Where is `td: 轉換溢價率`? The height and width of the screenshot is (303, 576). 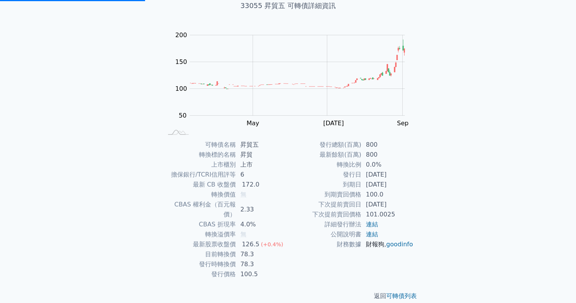 td: 轉換溢價率 is located at coordinates (199, 234).